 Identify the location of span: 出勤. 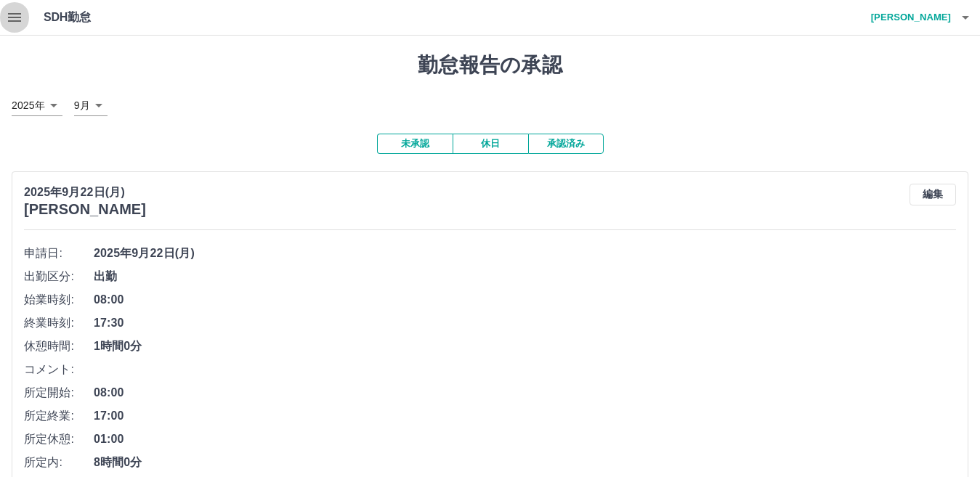
(525, 277).